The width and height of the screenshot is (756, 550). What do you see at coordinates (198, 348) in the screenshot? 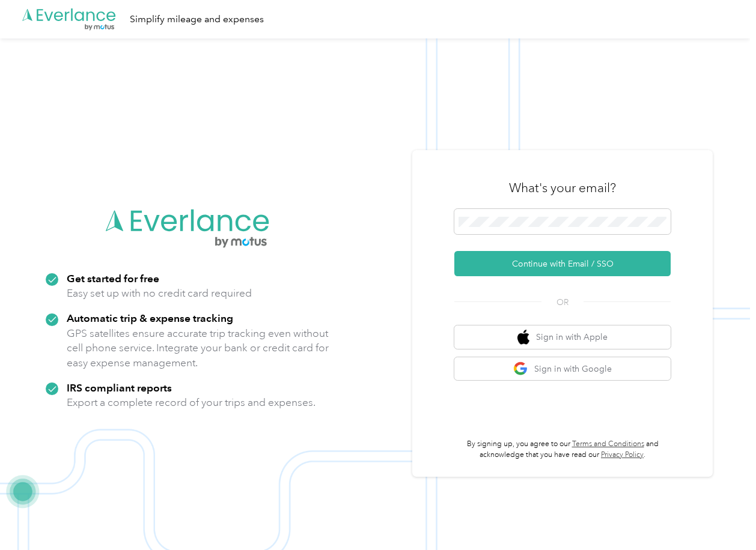
I see `p: GPS satellites ensure accurate trip tracking even without cell phone service. Integrate your bank...` at bounding box center [198, 348].